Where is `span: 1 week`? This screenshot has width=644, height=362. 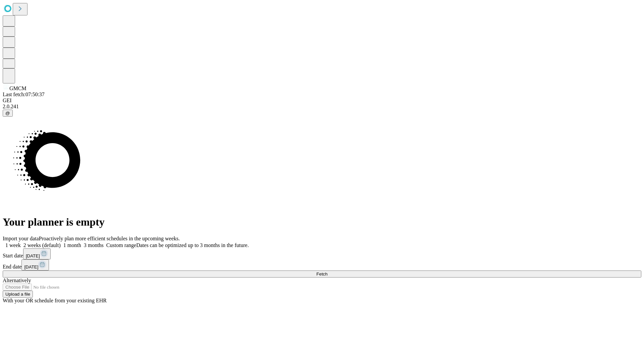
span: 1 week is located at coordinates (13, 245).